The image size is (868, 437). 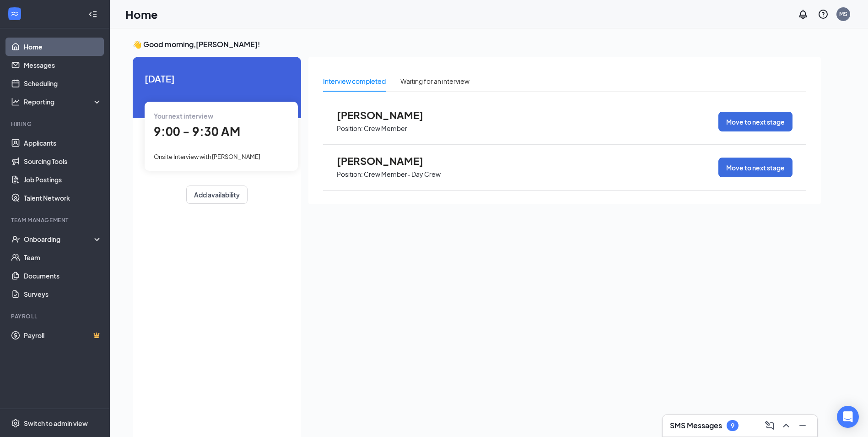 What do you see at coordinates (63, 179) in the screenshot?
I see `a: Job Postings` at bounding box center [63, 179].